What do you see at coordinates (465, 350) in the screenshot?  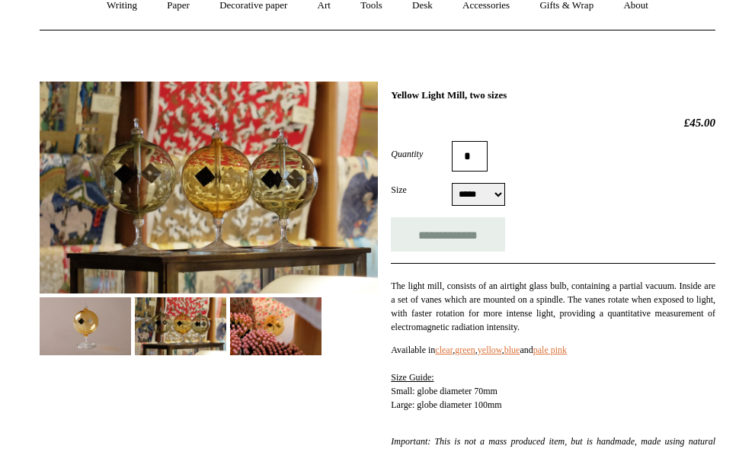 I see `a: green` at bounding box center [465, 350].